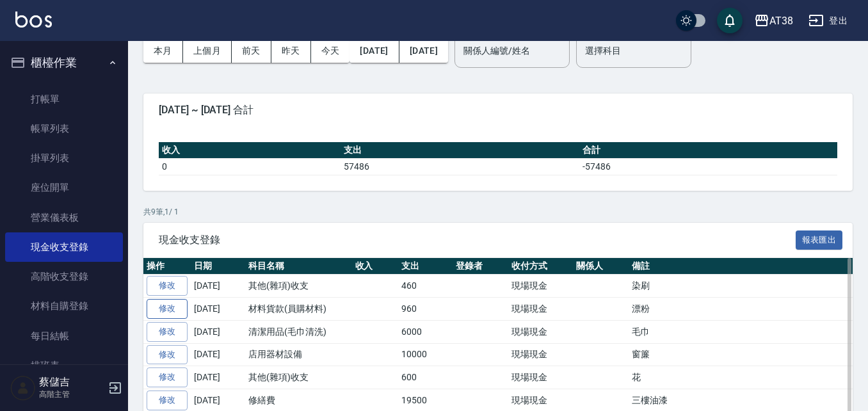 The height and width of the screenshot is (411, 868). What do you see at coordinates (827, 21) in the screenshot?
I see `button: 登出` at bounding box center [827, 21].